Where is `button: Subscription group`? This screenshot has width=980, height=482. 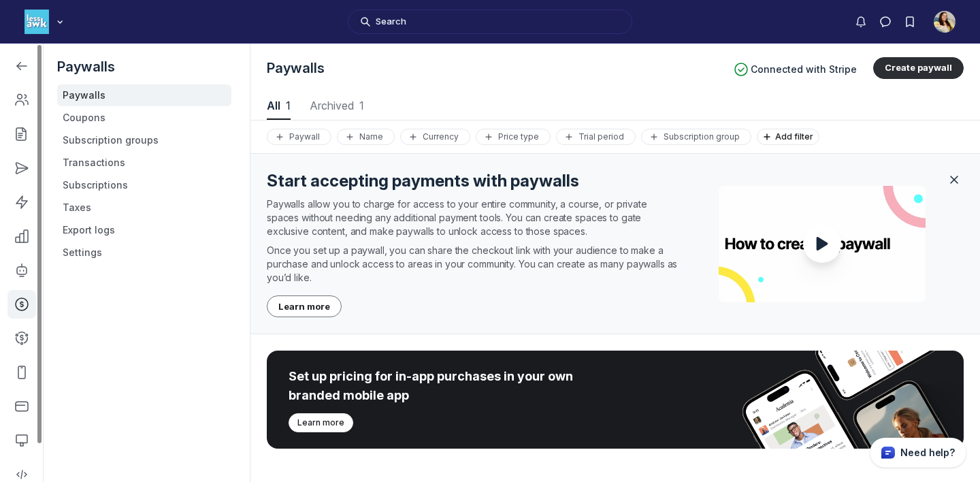 button: Subscription group is located at coordinates (696, 137).